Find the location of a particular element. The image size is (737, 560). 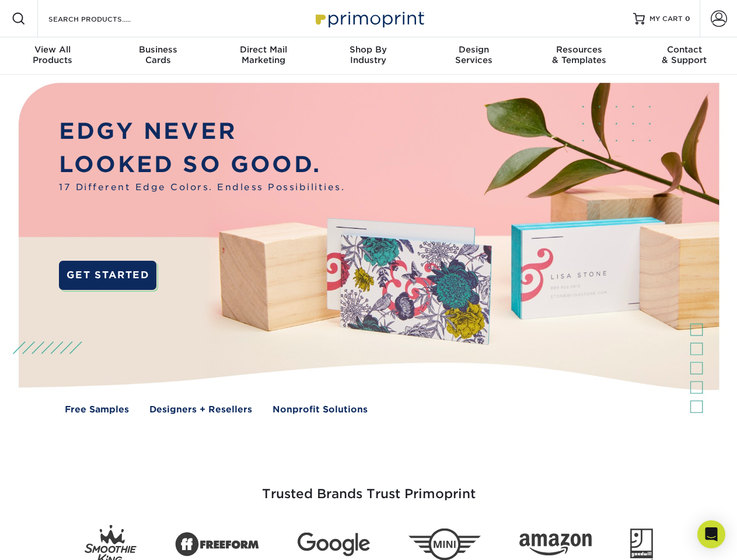

span: Contact is located at coordinates (684, 49).